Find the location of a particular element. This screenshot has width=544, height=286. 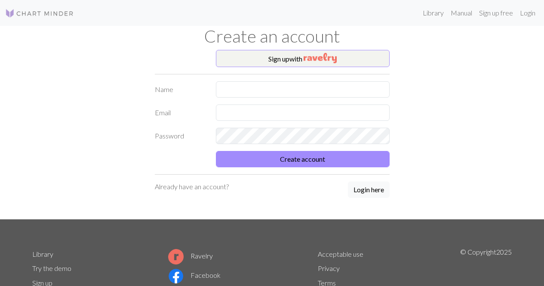

label: Name is located at coordinates (180, 89).